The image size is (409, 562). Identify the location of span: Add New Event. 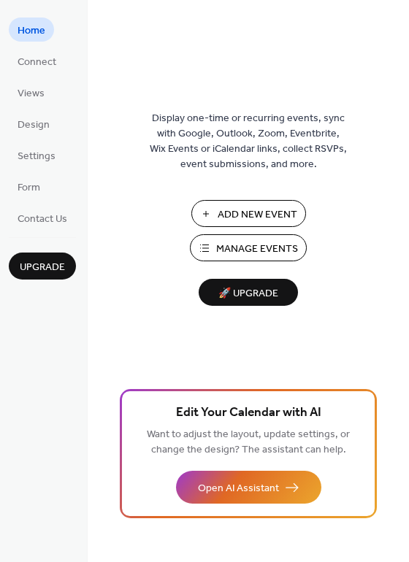
(257, 215).